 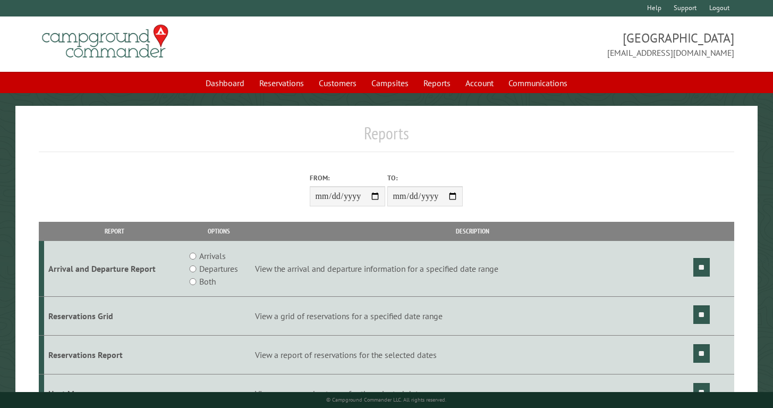 I want to click on label: To:, so click(x=425, y=177).